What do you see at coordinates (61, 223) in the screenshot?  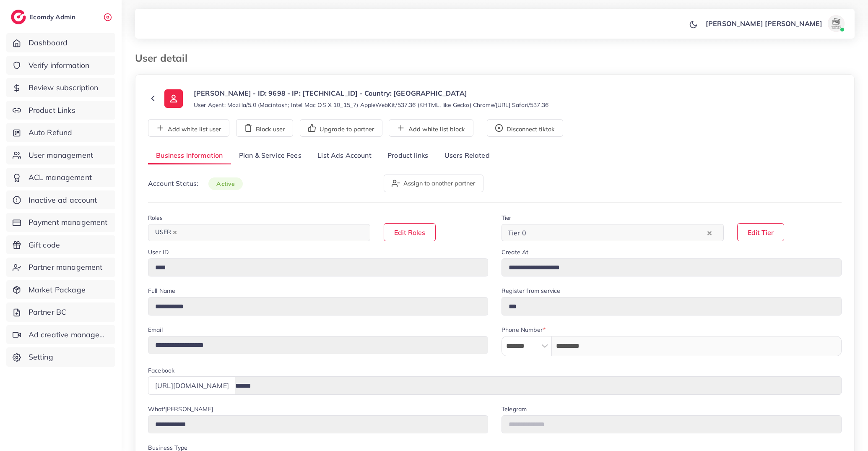 I see `a: Payment management` at bounding box center [61, 223].